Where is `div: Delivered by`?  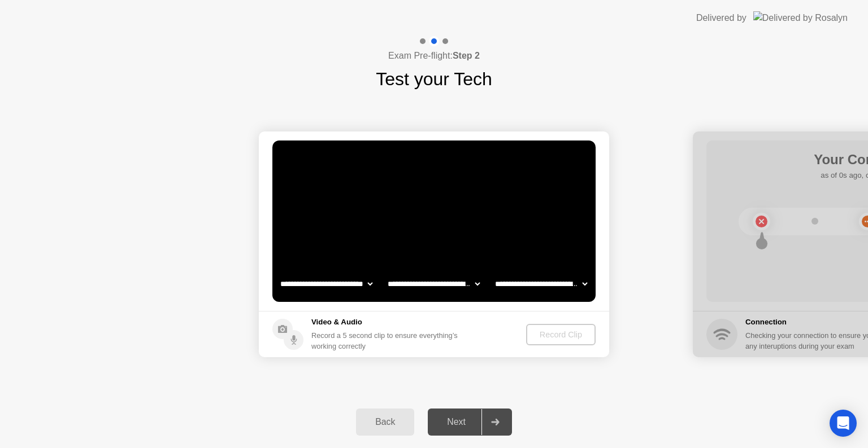 div: Delivered by is located at coordinates (721, 18).